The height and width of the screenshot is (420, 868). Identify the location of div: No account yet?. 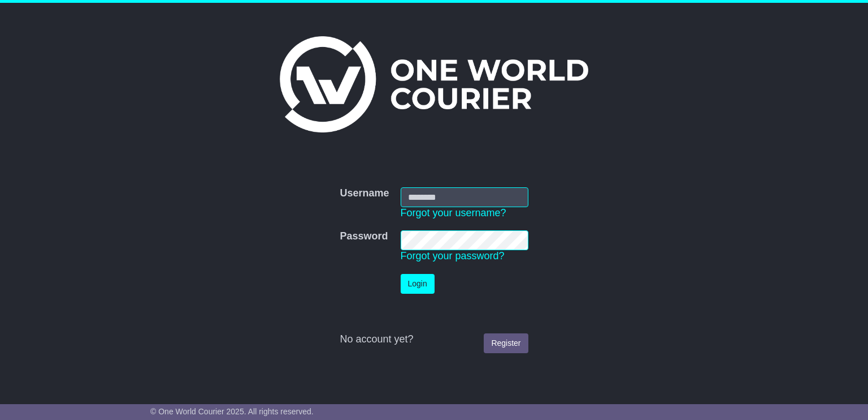
(434, 339).